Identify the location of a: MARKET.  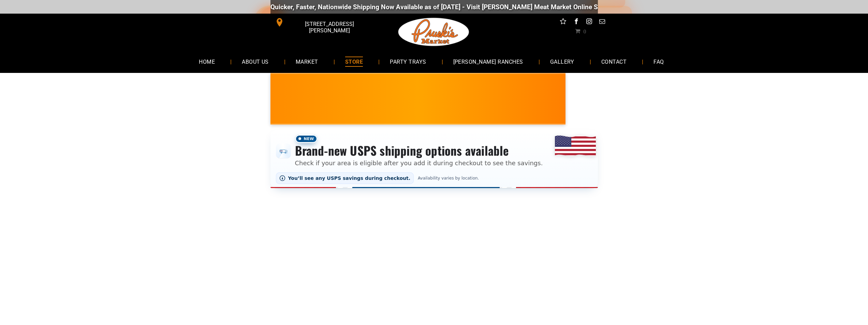
(307, 61).